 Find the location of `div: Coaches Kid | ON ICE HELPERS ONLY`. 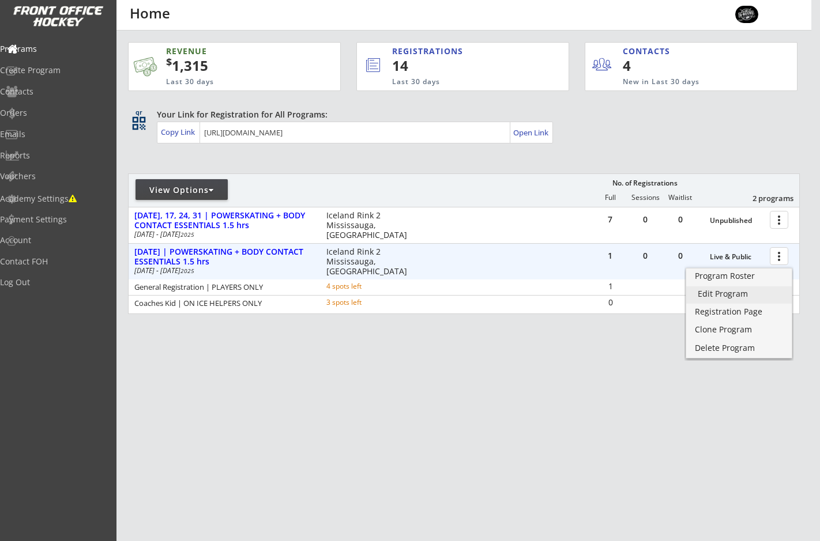

div: Coaches Kid | ON ICE HELPERS ONLY is located at coordinates (223, 303).